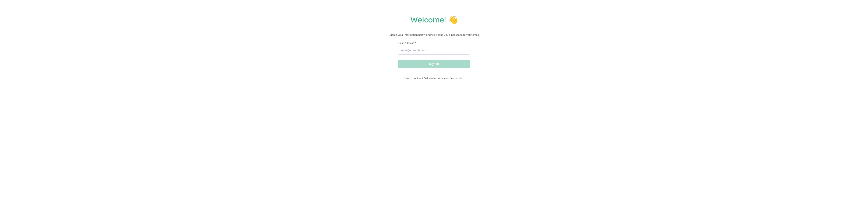 The width and height of the screenshot is (868, 208). What do you see at coordinates (434, 20) in the screenshot?
I see `h1: Welcome! 👋` at bounding box center [434, 20].